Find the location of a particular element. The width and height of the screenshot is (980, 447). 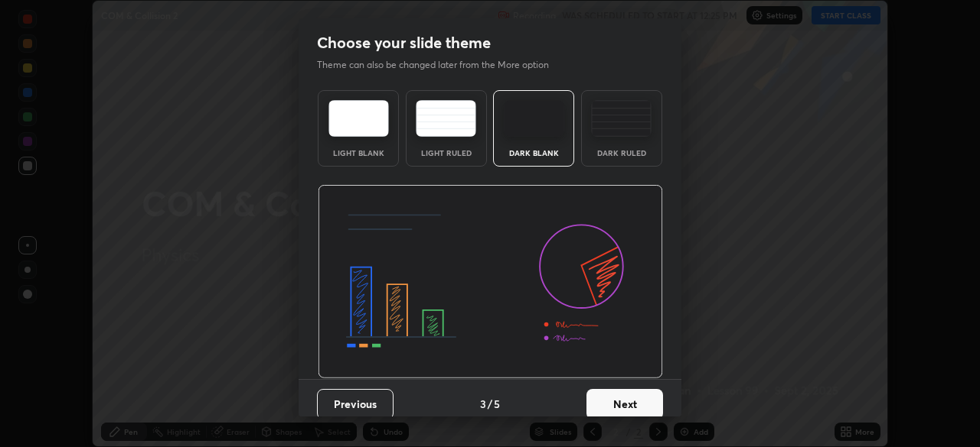

h4: 5 is located at coordinates (497, 403).